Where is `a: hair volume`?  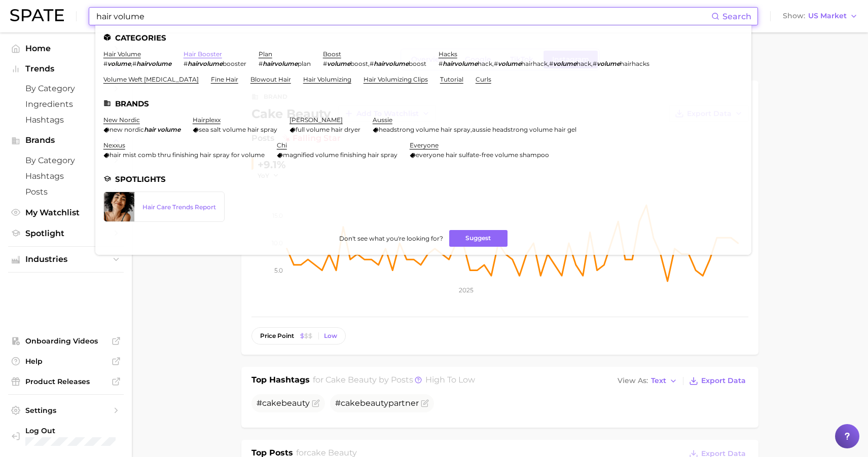 a: hair volume is located at coordinates (122, 54).